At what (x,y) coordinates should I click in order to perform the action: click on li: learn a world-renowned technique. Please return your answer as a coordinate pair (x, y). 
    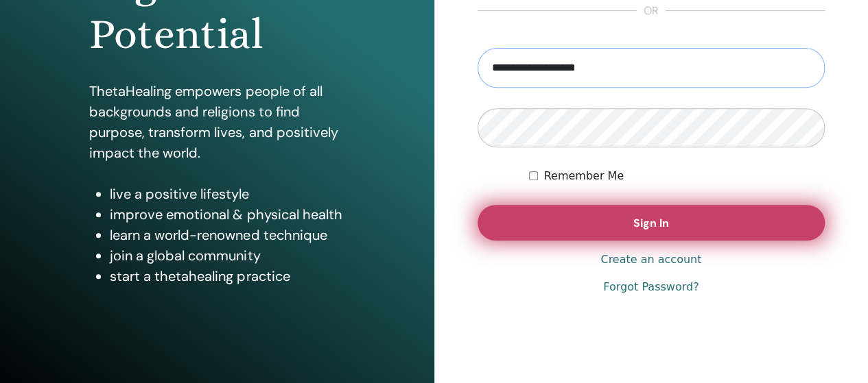
    Looking at the image, I should click on (227, 235).